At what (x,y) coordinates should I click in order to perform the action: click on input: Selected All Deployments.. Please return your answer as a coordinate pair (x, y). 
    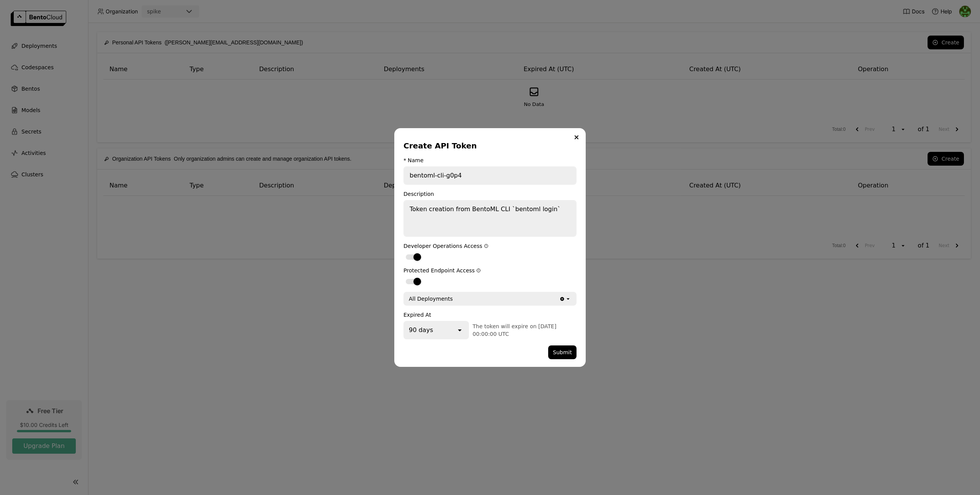
    Looking at the image, I should click on (454, 299).